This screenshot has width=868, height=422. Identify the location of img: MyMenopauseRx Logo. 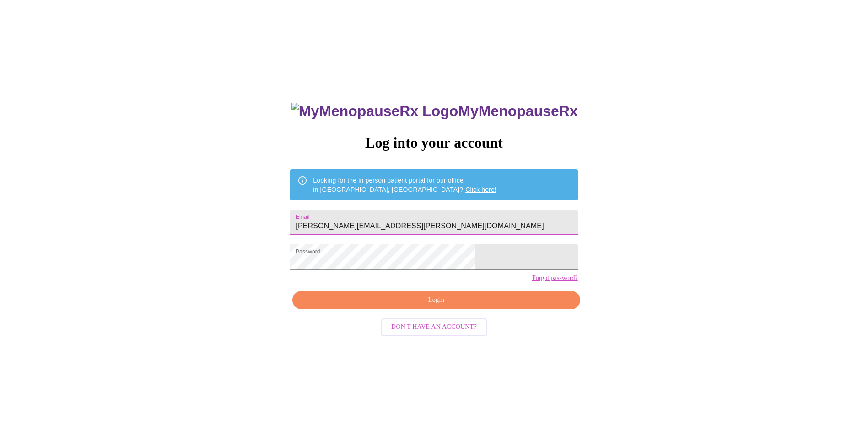
(374, 111).